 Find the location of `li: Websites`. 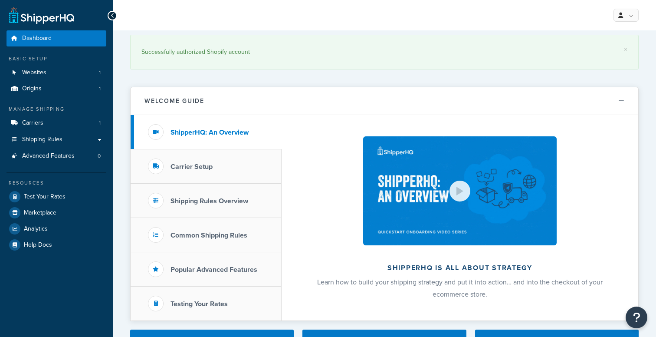

li: Websites is located at coordinates (56, 73).